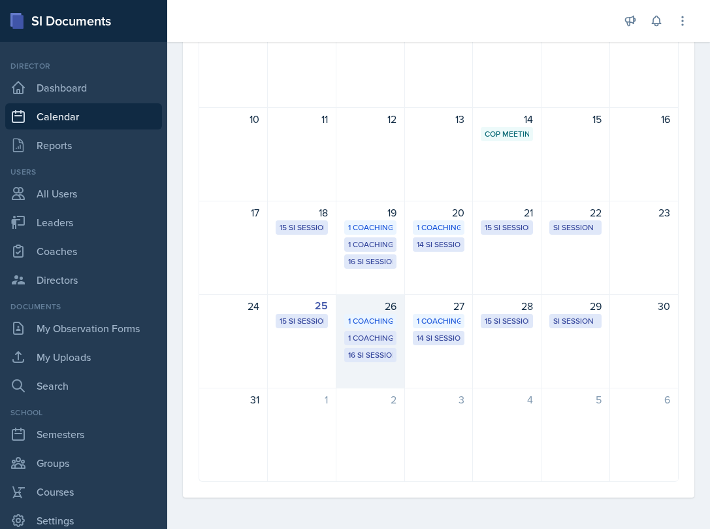 The height and width of the screenshot is (529, 710). I want to click on a: Calendar, so click(84, 116).